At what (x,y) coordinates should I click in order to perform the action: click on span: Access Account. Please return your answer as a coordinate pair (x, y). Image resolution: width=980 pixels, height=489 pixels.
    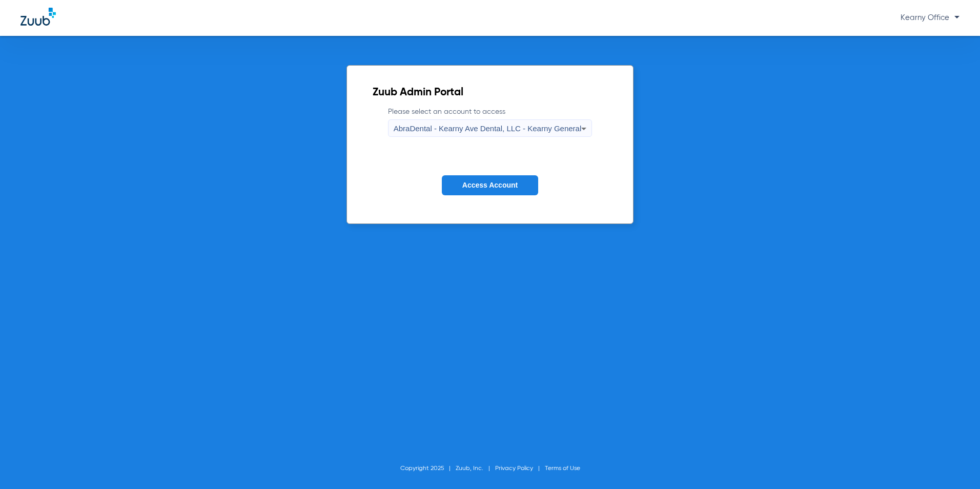
    Looking at the image, I should click on (490, 185).